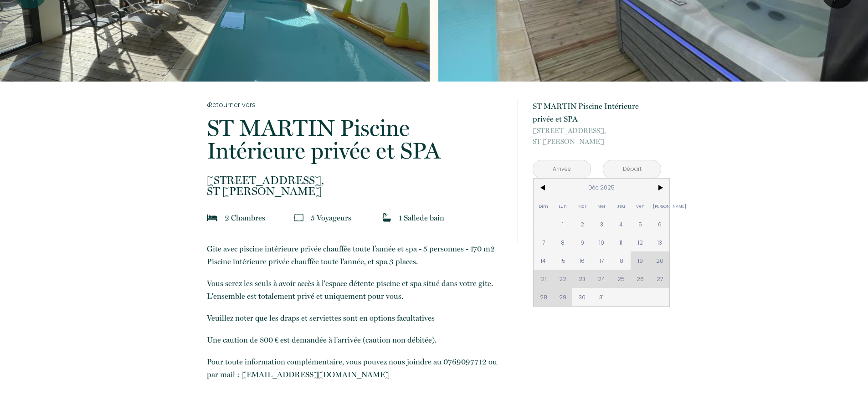 The width and height of the screenshot is (868, 415). Describe the element at coordinates (299, 218) in the screenshot. I see `img: guests` at that location.